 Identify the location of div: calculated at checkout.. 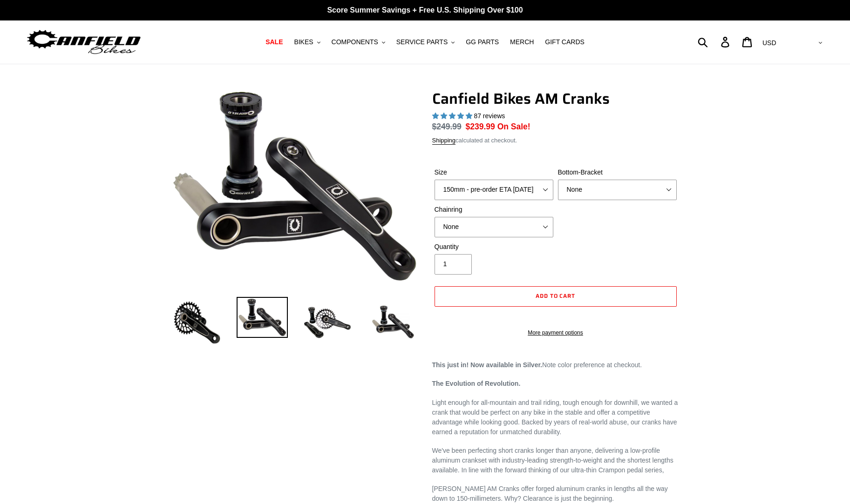
(556, 141).